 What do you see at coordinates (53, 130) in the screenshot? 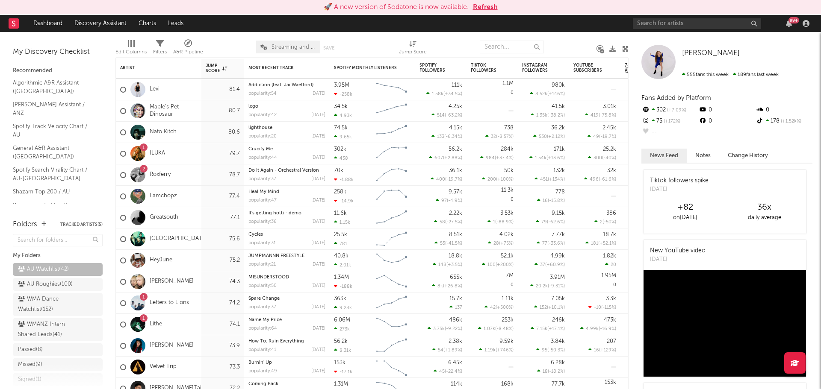
I see `a: Spotify Track Velocity Chart / AU` at bounding box center [53, 130].